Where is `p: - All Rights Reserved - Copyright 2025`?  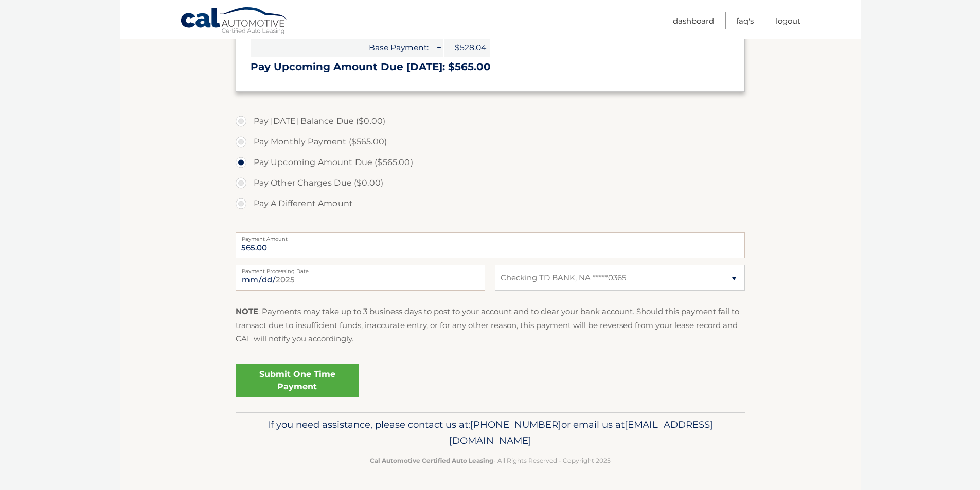
p: - All Rights Reserved - Copyright 2025 is located at coordinates (490, 460).